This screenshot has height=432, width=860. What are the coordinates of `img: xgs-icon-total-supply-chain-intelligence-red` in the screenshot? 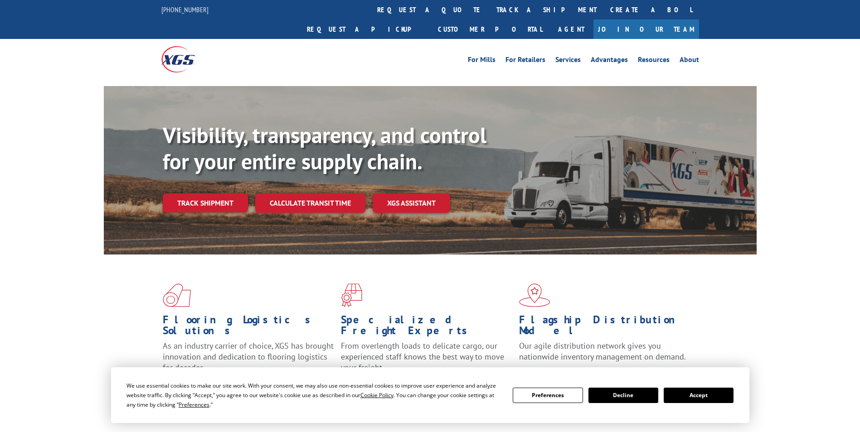 It's located at (177, 295).